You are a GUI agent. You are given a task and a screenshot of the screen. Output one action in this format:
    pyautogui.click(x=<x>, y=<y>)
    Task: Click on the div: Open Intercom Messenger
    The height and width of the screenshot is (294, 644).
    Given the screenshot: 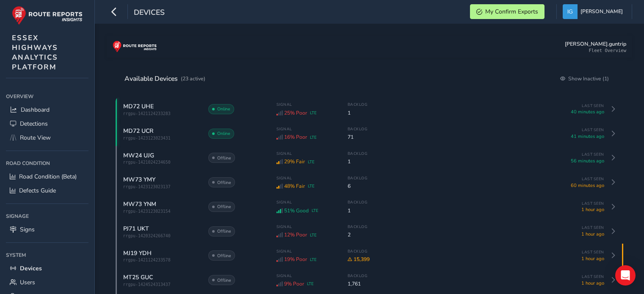 What is the action you would take?
    pyautogui.click(x=626, y=275)
    